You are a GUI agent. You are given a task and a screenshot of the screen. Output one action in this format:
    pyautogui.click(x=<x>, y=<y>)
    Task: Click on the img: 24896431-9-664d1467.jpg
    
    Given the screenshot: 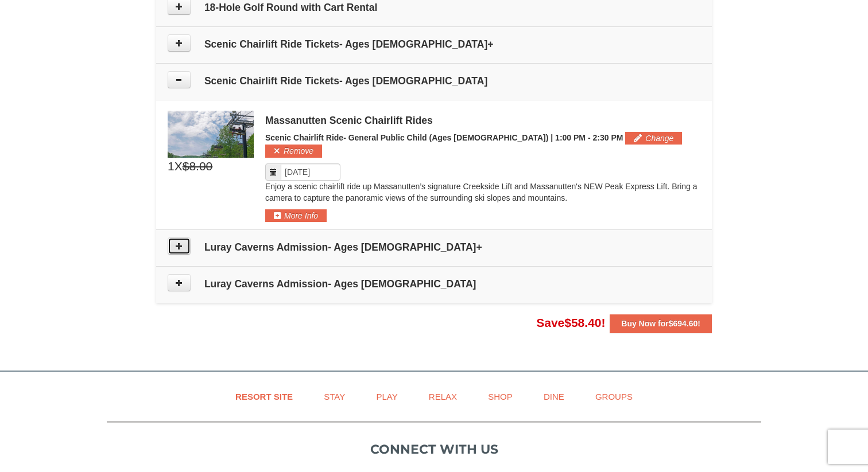 What is the action you would take?
    pyautogui.click(x=211, y=134)
    